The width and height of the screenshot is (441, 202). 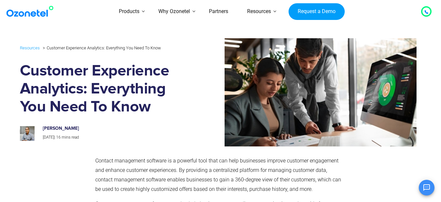 What do you see at coordinates (30, 48) in the screenshot?
I see `a: Resources` at bounding box center [30, 48].